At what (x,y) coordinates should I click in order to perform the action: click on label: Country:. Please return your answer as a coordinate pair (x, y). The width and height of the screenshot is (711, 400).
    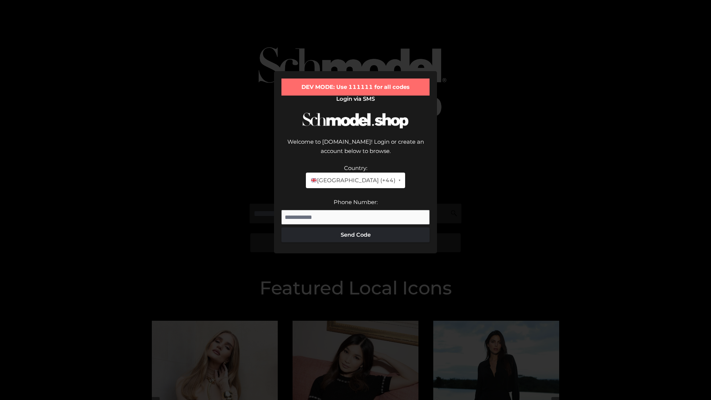
    Looking at the image, I should click on (356, 168).